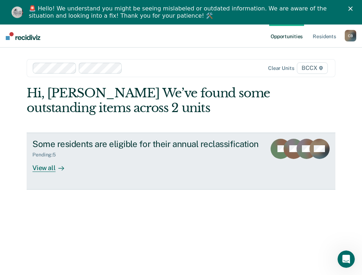  Describe the element at coordinates (184, 12) in the screenshot. I see `div: 🚨 Hello! We understand you might be seeing mislabeled or outdated information. We are aware of th...` at that location.